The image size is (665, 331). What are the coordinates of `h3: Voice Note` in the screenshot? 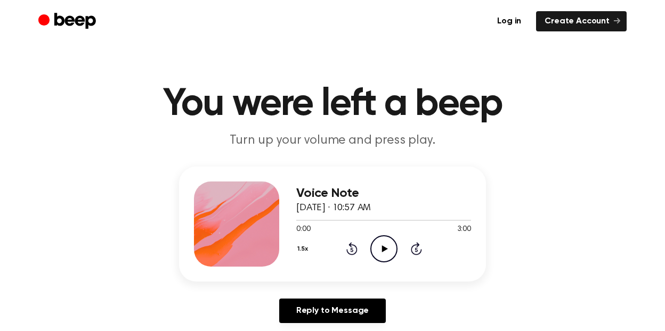 It's located at (383, 193).